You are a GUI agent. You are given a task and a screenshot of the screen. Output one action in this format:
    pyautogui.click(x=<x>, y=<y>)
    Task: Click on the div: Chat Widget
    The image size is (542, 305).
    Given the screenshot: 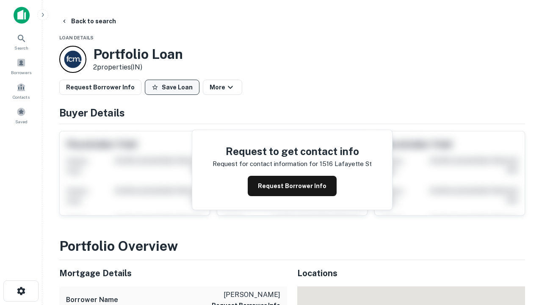 What is the action you would take?
    pyautogui.click(x=521, y=257)
    